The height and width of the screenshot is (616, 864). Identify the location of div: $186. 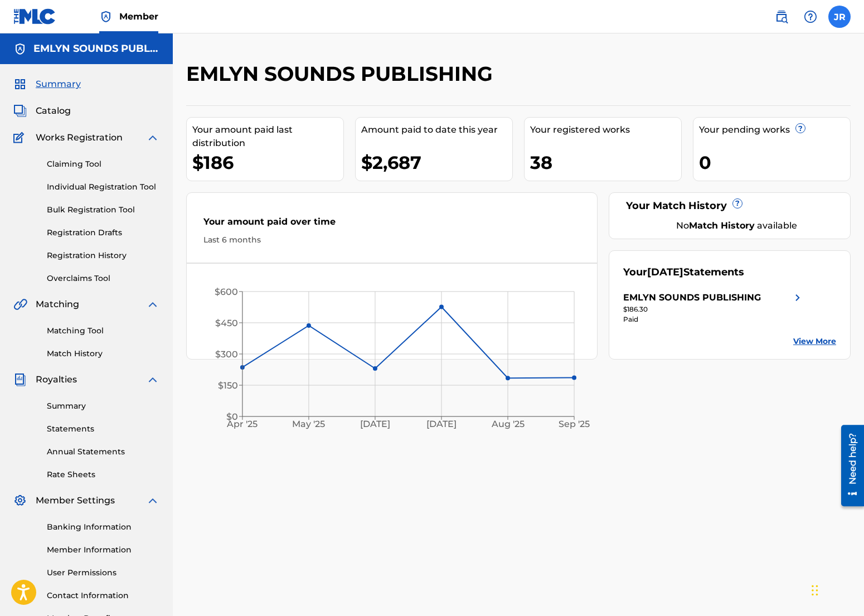
(268, 163).